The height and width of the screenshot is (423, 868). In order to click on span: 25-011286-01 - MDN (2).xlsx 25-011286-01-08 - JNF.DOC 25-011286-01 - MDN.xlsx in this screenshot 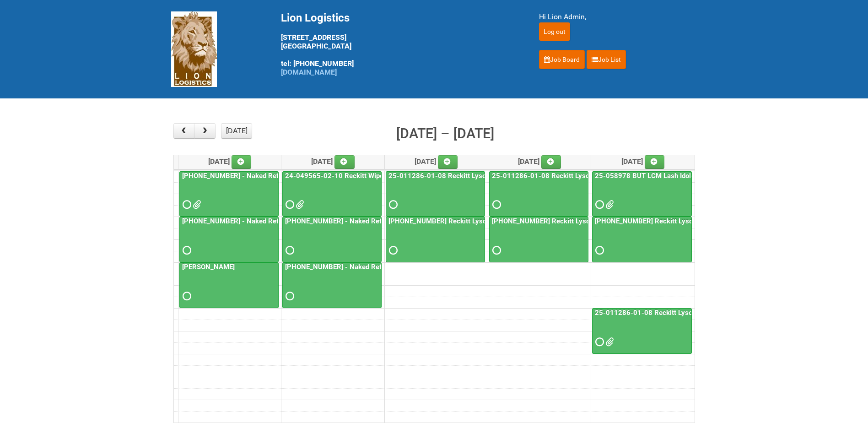, I will do `click(608, 342)`.